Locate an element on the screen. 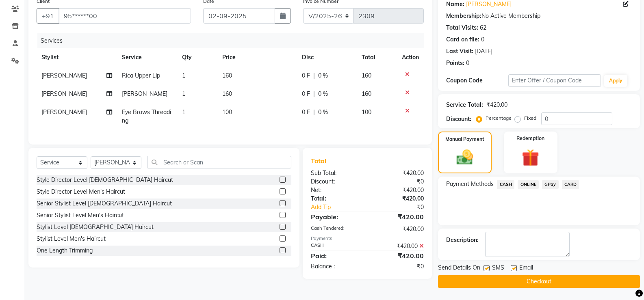 Image resolution: width=644 pixels, height=300 pixels. div: Cash Tendered: is located at coordinates (336, 229).